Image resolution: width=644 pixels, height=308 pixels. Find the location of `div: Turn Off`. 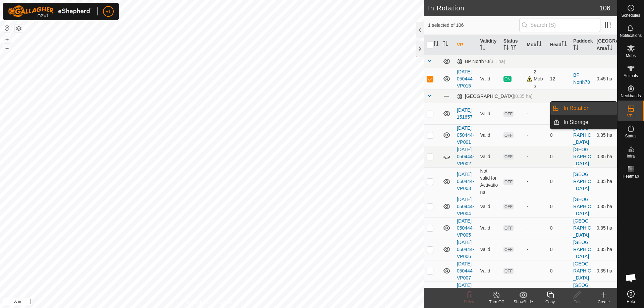

div: Turn Off is located at coordinates (496, 302).